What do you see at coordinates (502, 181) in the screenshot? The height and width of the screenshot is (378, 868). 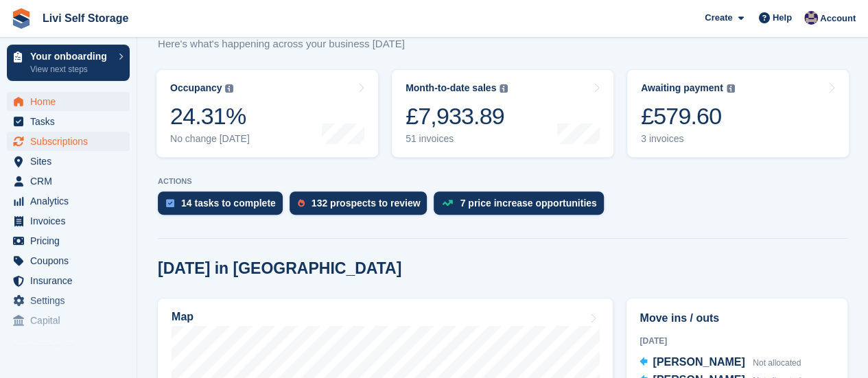 I see `p: ACTIONS` at bounding box center [502, 181].